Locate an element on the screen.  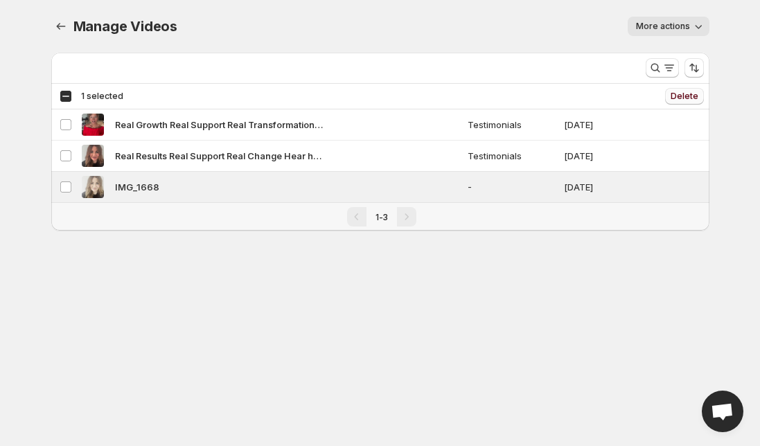
button: Search and filter results is located at coordinates (662, 68).